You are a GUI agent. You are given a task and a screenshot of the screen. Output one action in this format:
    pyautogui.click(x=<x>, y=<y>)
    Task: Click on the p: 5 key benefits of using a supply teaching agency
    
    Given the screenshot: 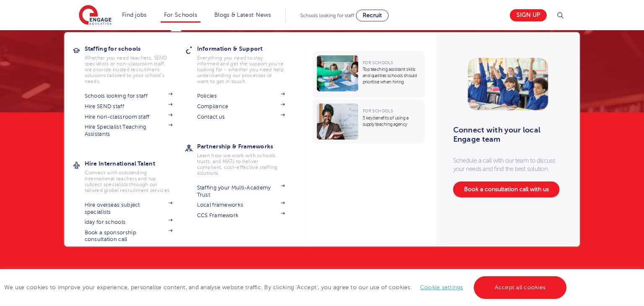 What is the action you would take?
    pyautogui.click(x=392, y=121)
    